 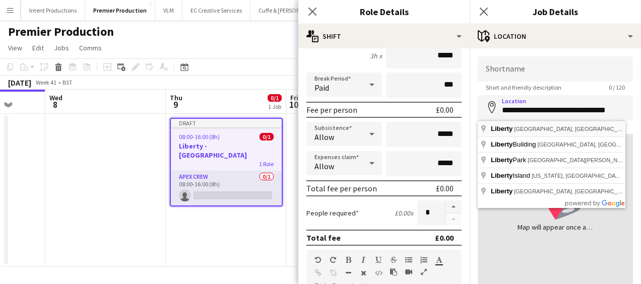 I want to click on span: Thu, so click(x=176, y=98).